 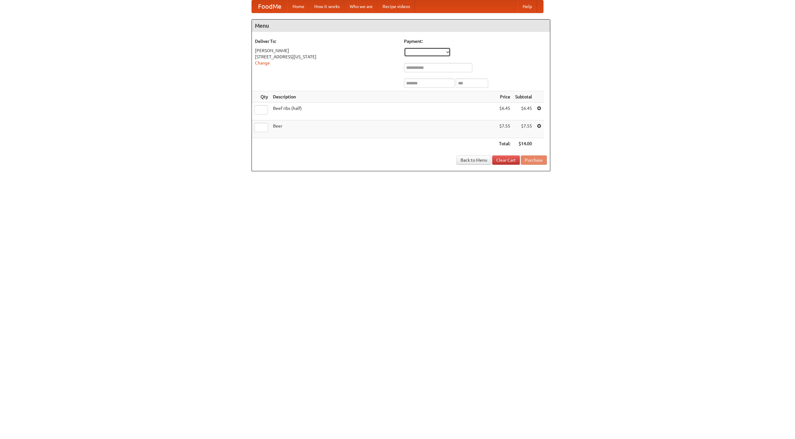 What do you see at coordinates (534, 160) in the screenshot?
I see `button: Purchase` at bounding box center [534, 160].